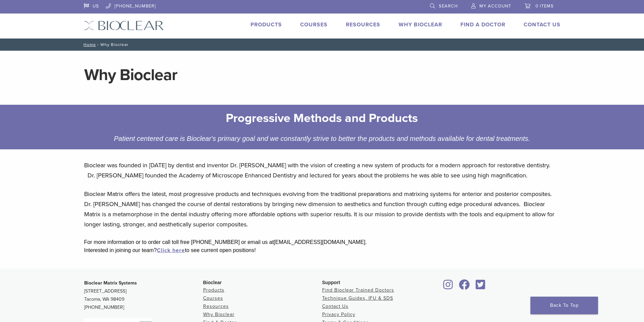 The width and height of the screenshot is (644, 322). What do you see at coordinates (564, 305) in the screenshot?
I see `a: Back To Top` at bounding box center [564, 305].